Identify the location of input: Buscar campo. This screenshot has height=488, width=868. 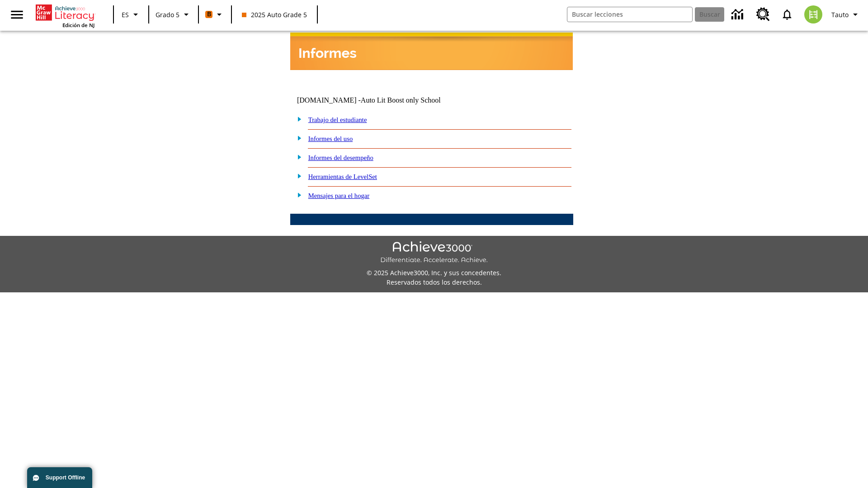
(630, 14).